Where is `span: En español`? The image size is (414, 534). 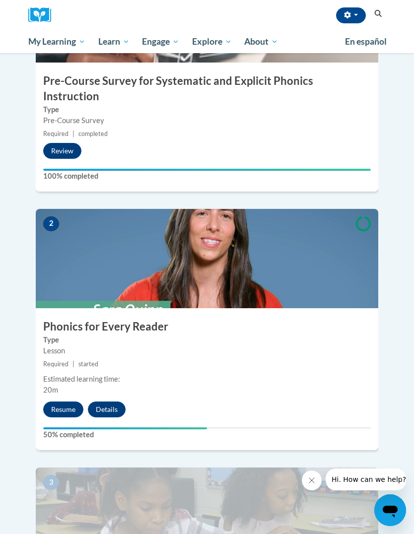 span: En español is located at coordinates (366, 41).